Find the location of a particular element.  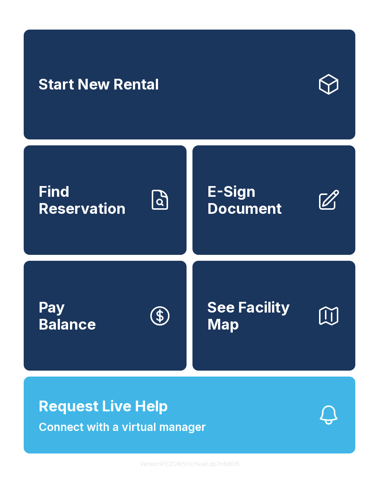

button: Request Live HelpConnect with a virtual manager is located at coordinates (189, 415).